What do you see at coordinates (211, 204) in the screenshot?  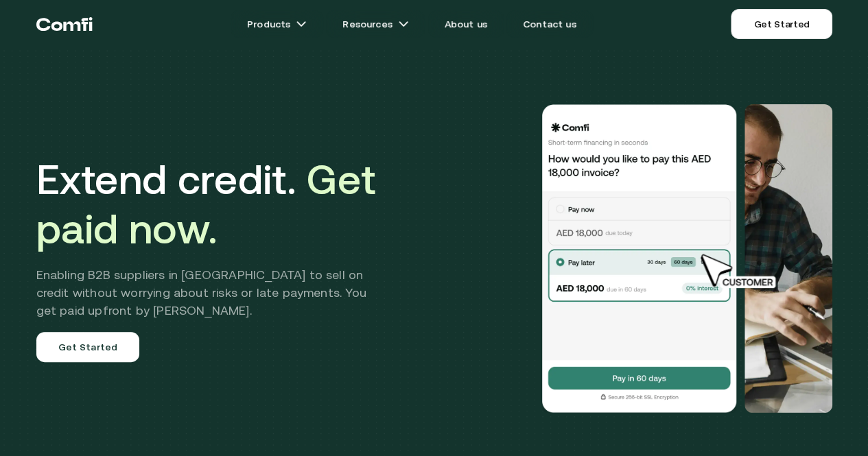 I see `h1: Extend credit.` at bounding box center [211, 204].